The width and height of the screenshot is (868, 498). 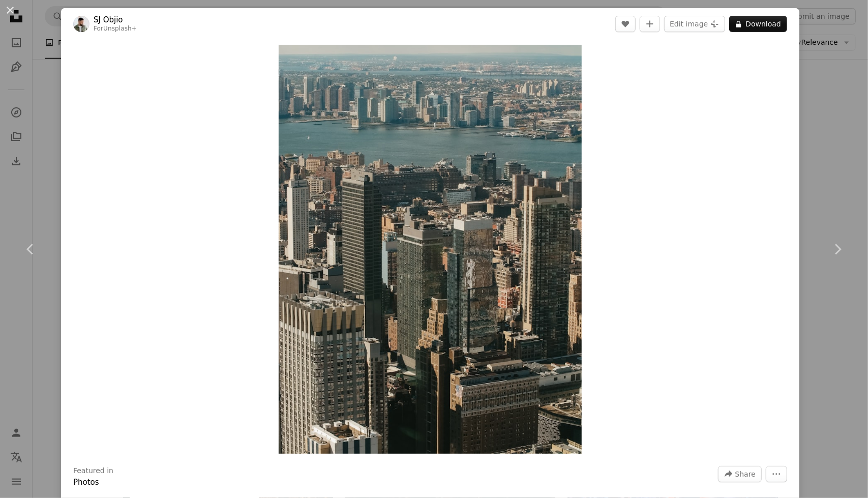 I want to click on button: Like, so click(x=625, y=24).